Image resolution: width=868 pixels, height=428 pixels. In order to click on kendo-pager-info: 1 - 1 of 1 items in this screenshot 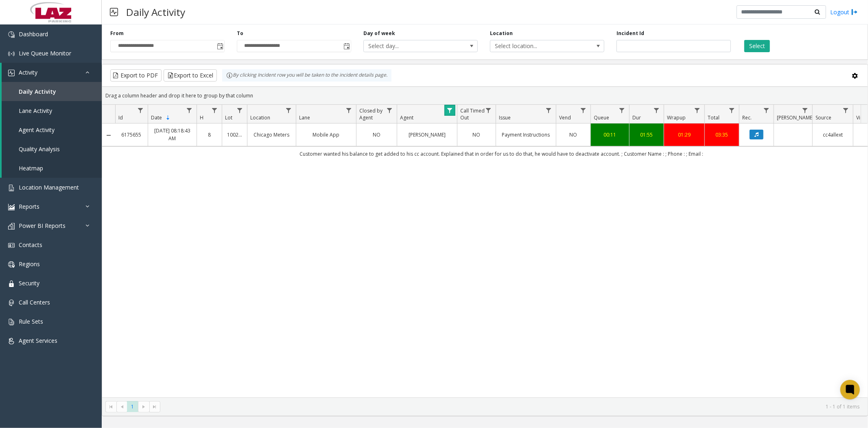, I will do `click(513, 406)`.